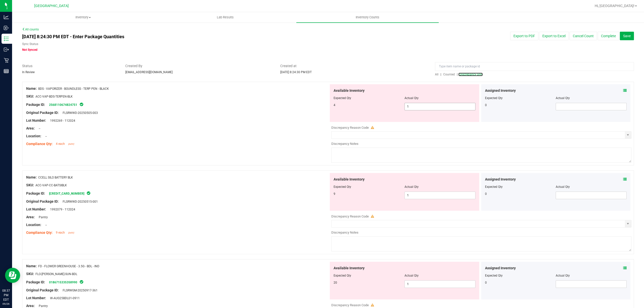 The width and height of the screenshot is (644, 308). I want to click on input: Type item name or package id, so click(534, 66).